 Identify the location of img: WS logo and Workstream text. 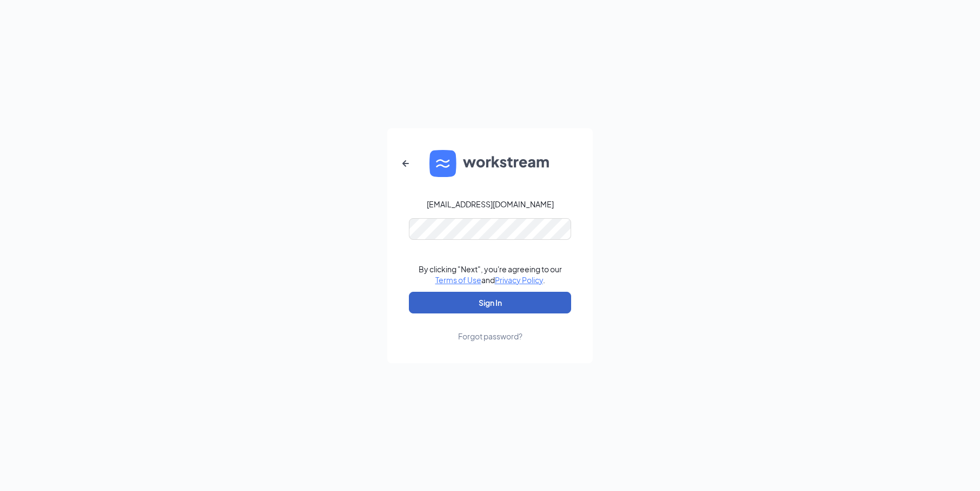
(490, 163).